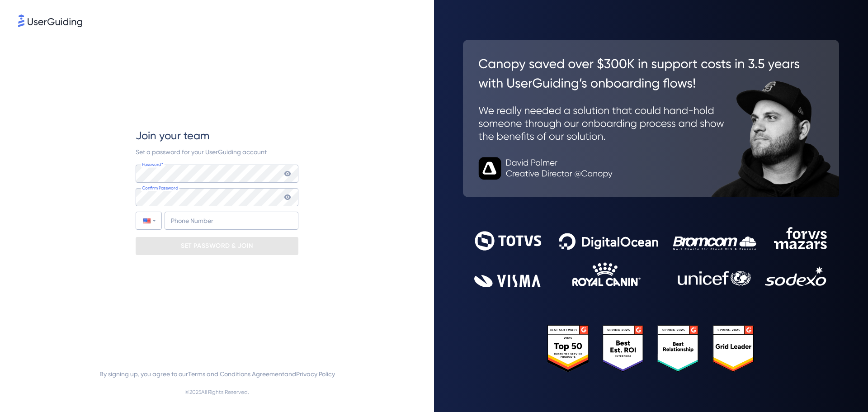 This screenshot has width=868, height=412. Describe the element at coordinates (651, 256) in the screenshot. I see `img: 9302ce2ac39453076f5bc0f2f2ca889b.svg` at that location.